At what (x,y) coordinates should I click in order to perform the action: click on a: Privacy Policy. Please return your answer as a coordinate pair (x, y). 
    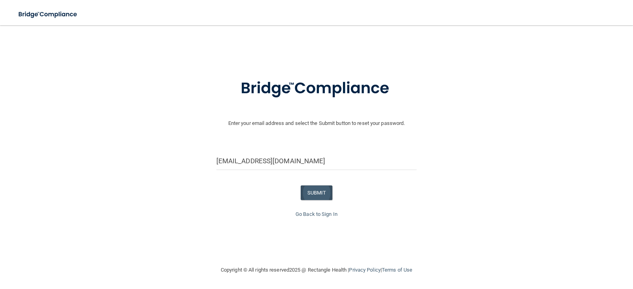
    Looking at the image, I should click on (365, 270).